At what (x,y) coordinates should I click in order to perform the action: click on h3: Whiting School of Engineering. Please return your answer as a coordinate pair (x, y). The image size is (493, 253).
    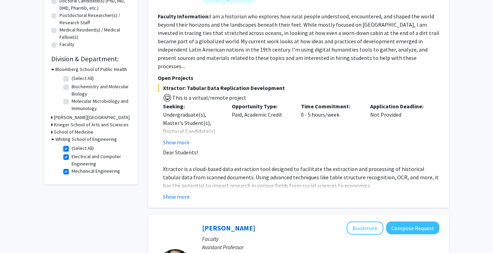
    Looking at the image, I should click on (86, 139).